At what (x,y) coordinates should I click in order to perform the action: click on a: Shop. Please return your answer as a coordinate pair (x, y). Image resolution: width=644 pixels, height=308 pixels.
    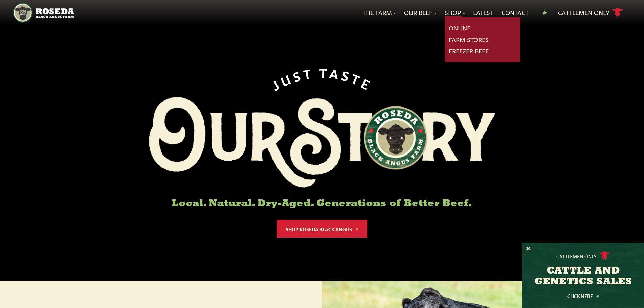
    Looking at the image, I should click on (455, 13).